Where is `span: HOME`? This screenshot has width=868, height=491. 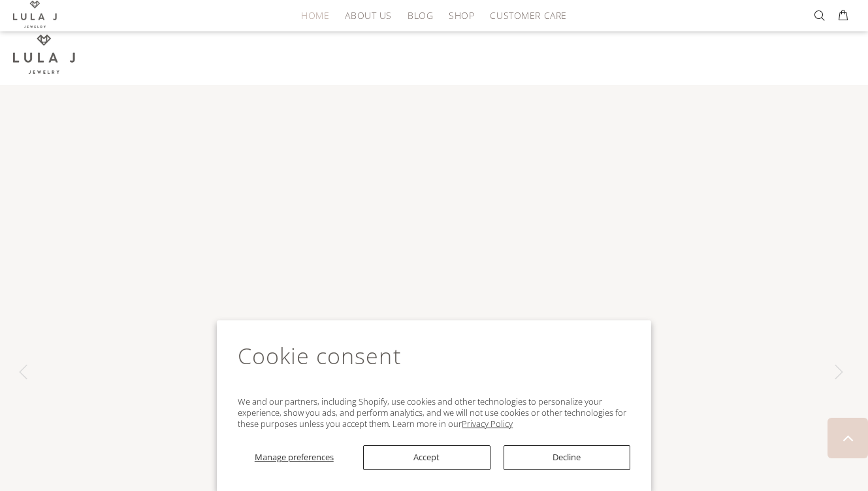 span: HOME is located at coordinates (315, 15).